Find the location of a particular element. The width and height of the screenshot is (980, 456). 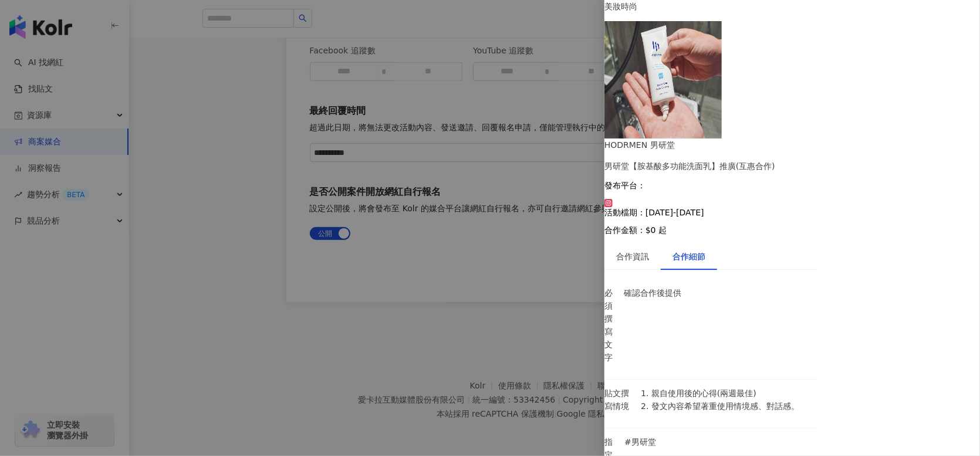

p: #男研堂 is located at coordinates (672, 441).